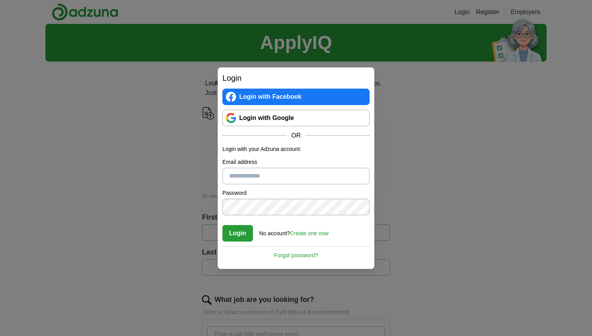 The height and width of the screenshot is (336, 592). What do you see at coordinates (309, 233) in the screenshot?
I see `a: Create one now` at bounding box center [309, 233].